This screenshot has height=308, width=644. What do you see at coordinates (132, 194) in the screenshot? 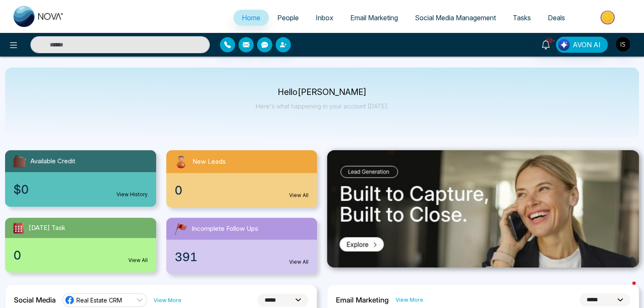
I see `a: View History` at bounding box center [132, 194].